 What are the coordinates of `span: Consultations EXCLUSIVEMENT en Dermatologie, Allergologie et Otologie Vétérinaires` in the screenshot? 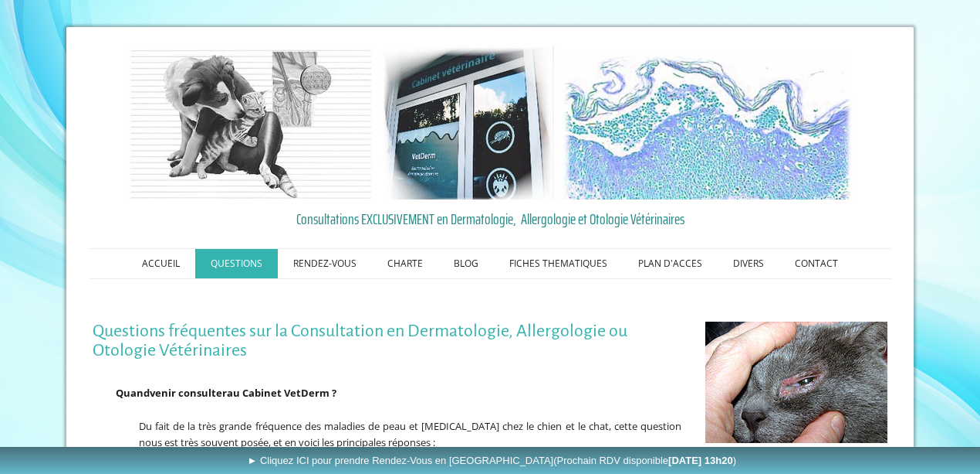 It's located at (490, 219).